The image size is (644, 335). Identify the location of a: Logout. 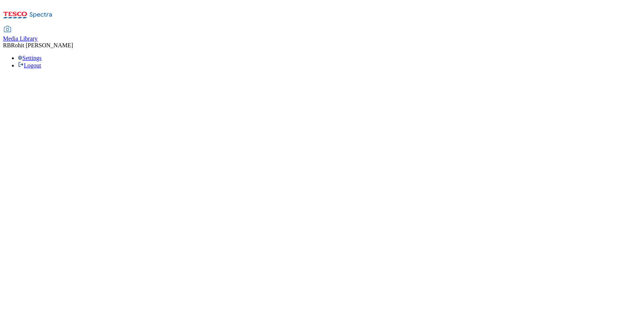
(29, 65).